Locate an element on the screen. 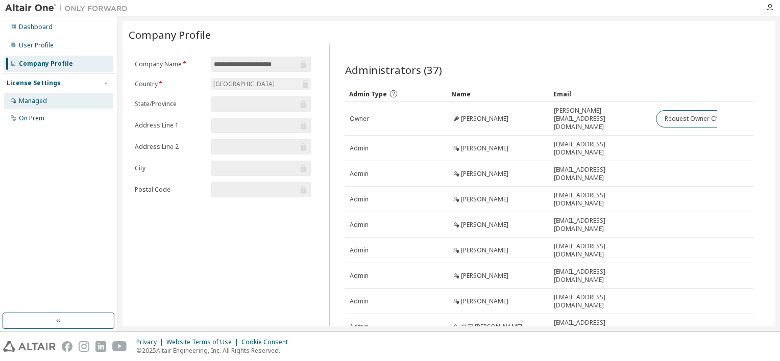 Image resolution: width=780 pixels, height=361 pixels. span: Admin Type is located at coordinates (368, 94).